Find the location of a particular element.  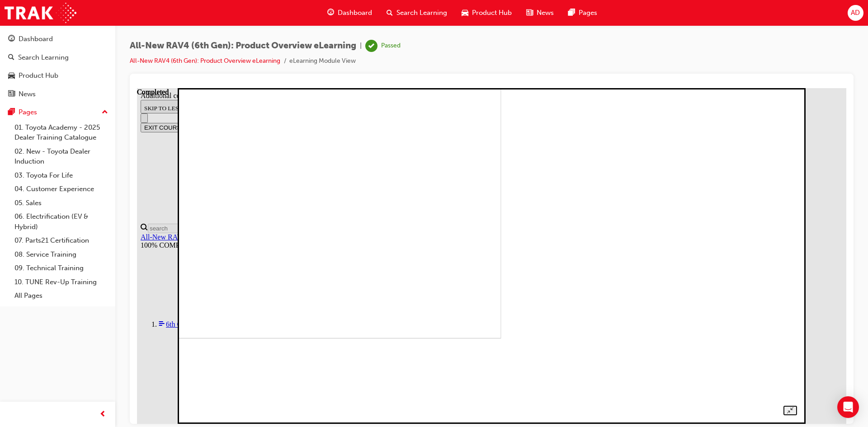

div: Search Learning is located at coordinates (44, 57).